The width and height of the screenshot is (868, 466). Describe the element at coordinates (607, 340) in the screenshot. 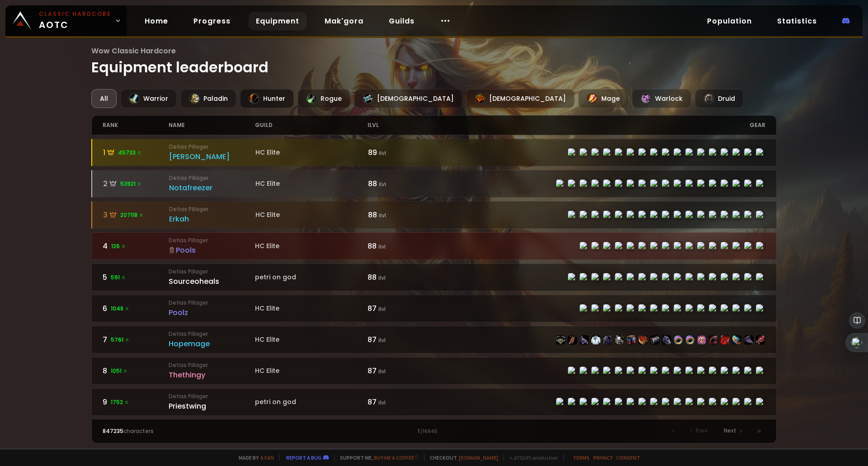

I see `img: item-22496` at that location.